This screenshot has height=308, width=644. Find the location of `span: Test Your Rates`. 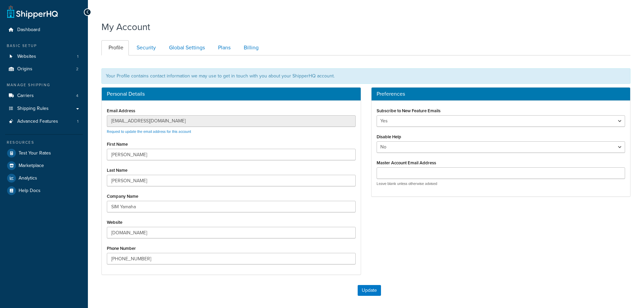

span: Test Your Rates is located at coordinates (35, 153).